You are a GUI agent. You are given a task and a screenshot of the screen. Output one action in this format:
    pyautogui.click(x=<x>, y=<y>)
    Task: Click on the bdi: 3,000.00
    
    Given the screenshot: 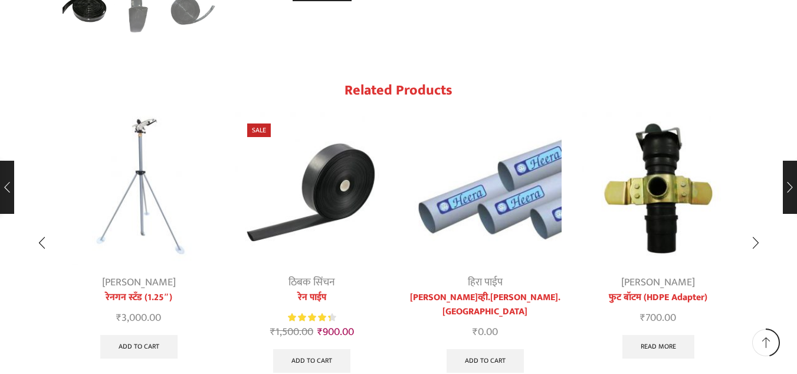 What is the action you would take?
    pyautogui.click(x=139, y=318)
    